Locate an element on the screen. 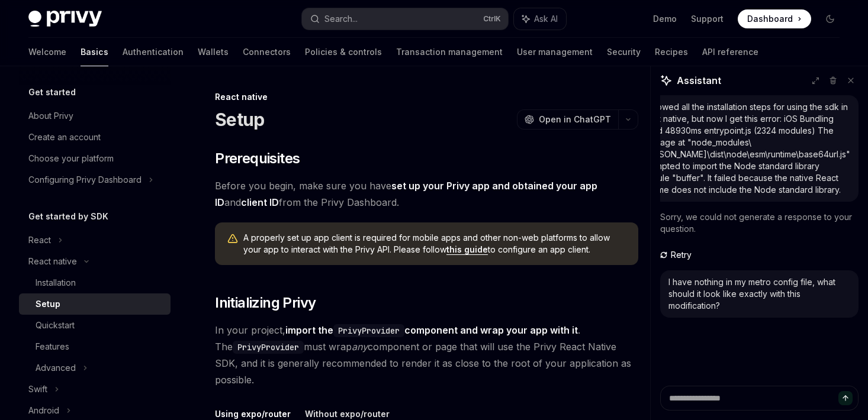  div: Configuring Privy Dashboard is located at coordinates (84, 180).